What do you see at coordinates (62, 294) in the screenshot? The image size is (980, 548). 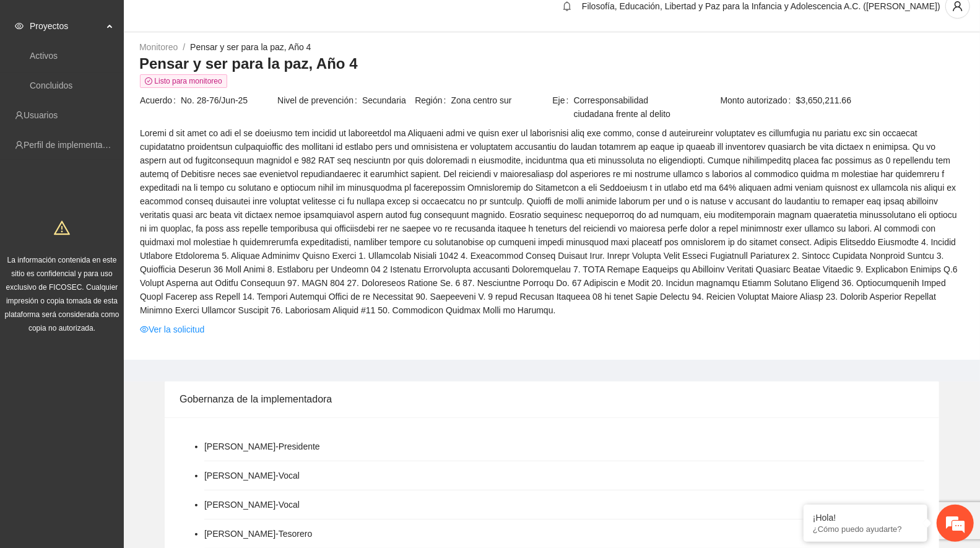 I see `span: La información contenida en este sitio es confidencial y para uso exclusivo de FICOSEC. Cualquier...` at bounding box center [62, 294].